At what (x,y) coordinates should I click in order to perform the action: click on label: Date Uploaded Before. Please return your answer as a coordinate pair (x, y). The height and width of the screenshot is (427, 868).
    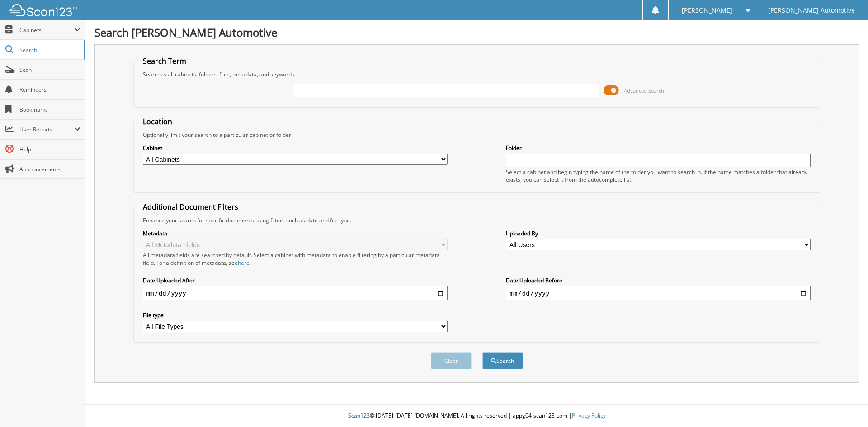
    Looking at the image, I should click on (658, 280).